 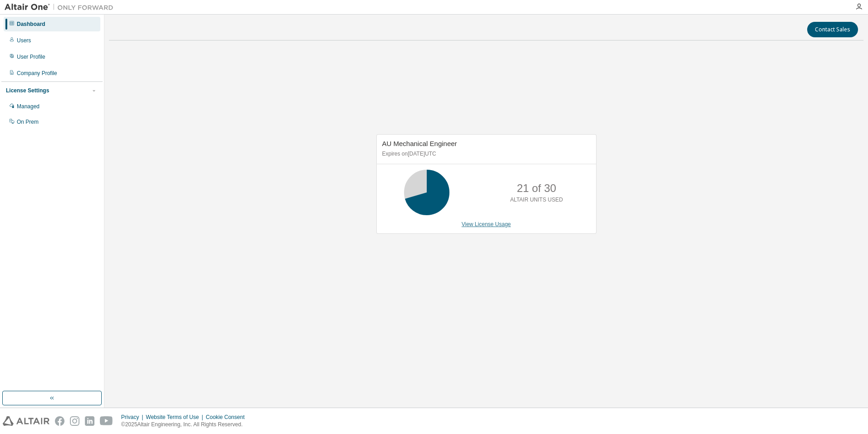 What do you see at coordinates (60, 420) in the screenshot?
I see `img: facebook.svg` at bounding box center [60, 420].